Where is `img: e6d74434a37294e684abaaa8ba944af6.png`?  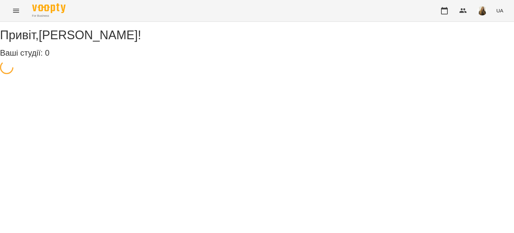 img: e6d74434a37294e684abaaa8ba944af6.png is located at coordinates (482, 11).